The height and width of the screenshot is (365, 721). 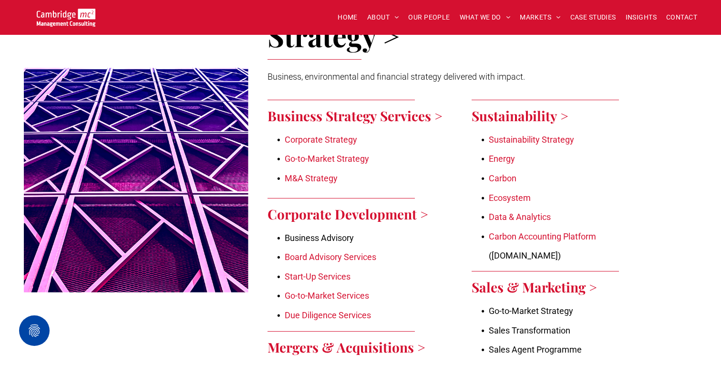 I want to click on a: Carbon Accounting Platform, so click(x=542, y=236).